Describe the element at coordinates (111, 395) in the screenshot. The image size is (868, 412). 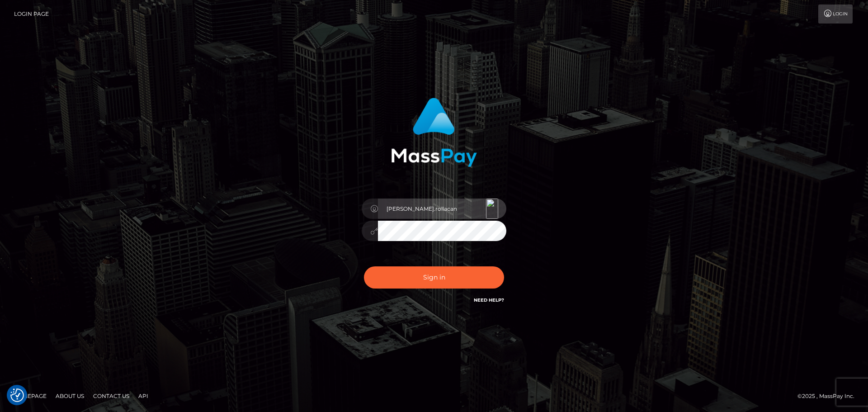
I see `a: Contact Us` at that location.